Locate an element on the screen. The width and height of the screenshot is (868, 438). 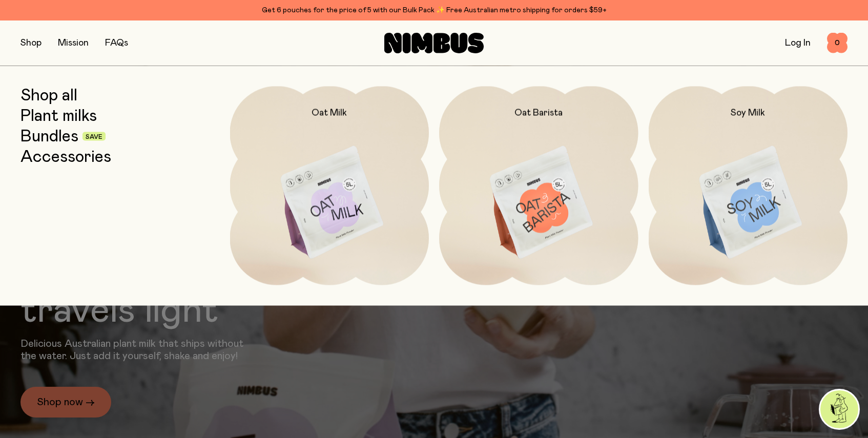
div: Get 6 pouches for the price of 5 with our Bulk Pack ✨ Free Australian metro shipping for orders $59+ is located at coordinates (434, 10).